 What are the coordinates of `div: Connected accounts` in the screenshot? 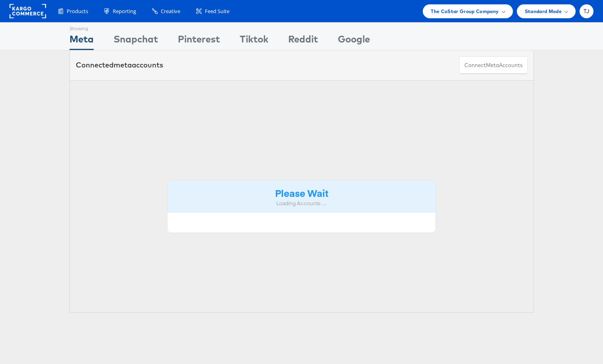 It's located at (120, 65).